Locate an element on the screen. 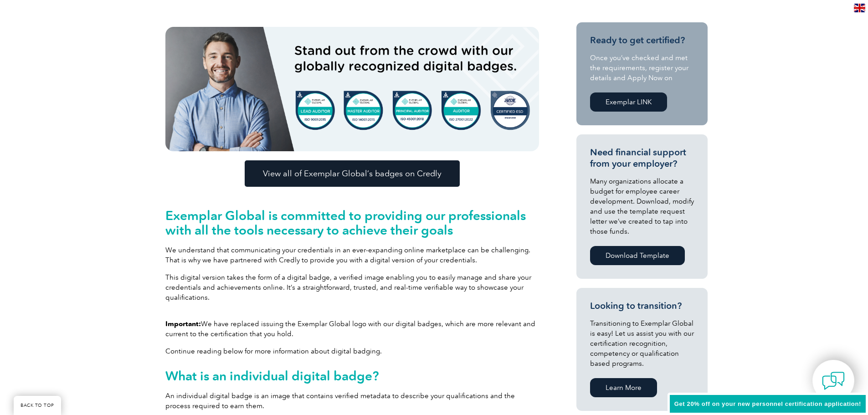 This screenshot has height=415, width=868. a: Exemplar LINK is located at coordinates (629, 102).